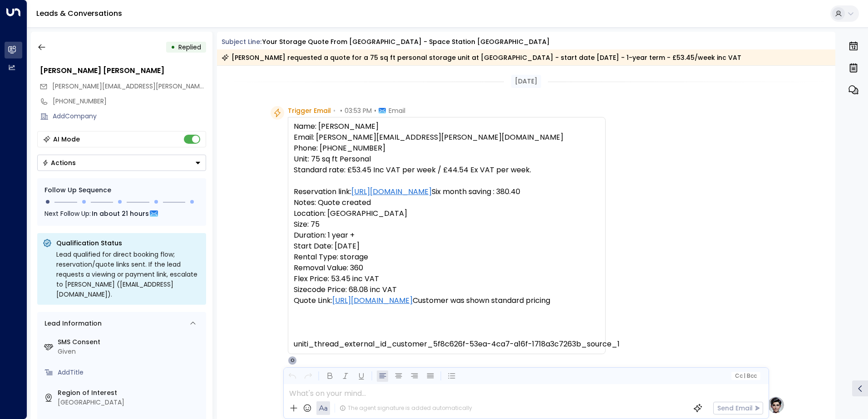 Image resolution: width=868 pixels, height=419 pixels. I want to click on span: Trigger Email, so click(309, 110).